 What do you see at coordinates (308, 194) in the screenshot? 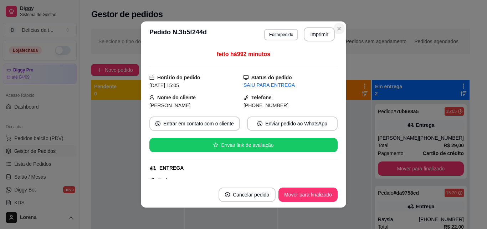
I see `button: Mover para finalizado` at bounding box center [308, 194].